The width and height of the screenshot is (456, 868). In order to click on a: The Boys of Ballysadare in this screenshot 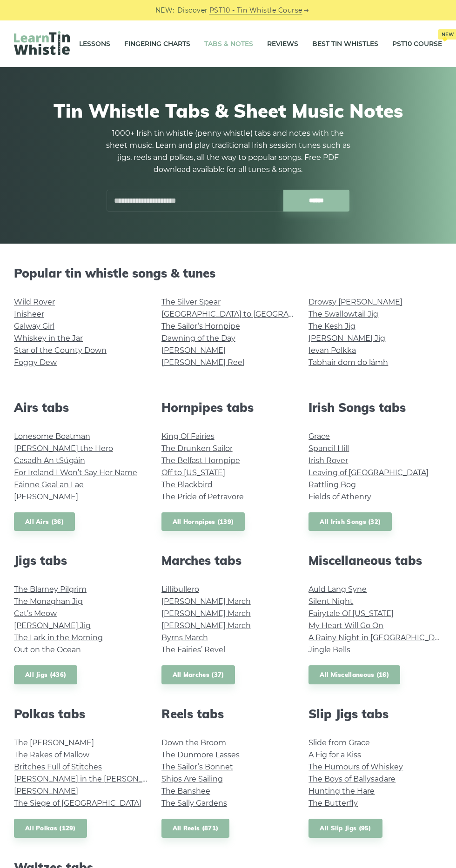, I will do `click(351, 779)`.